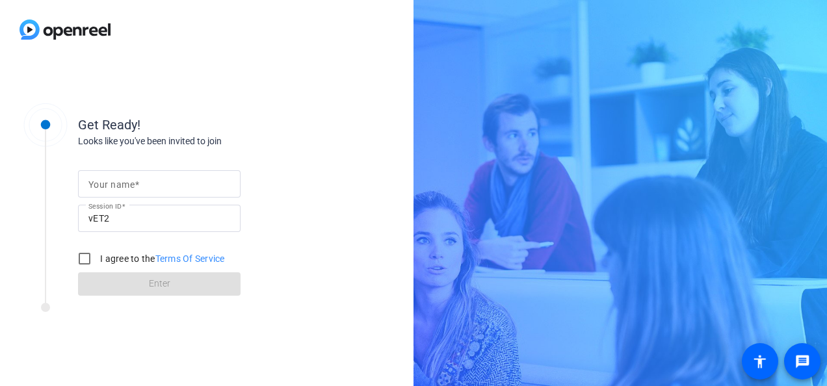  What do you see at coordinates (161, 259) in the screenshot?
I see `label: I agree to the` at bounding box center [161, 259].